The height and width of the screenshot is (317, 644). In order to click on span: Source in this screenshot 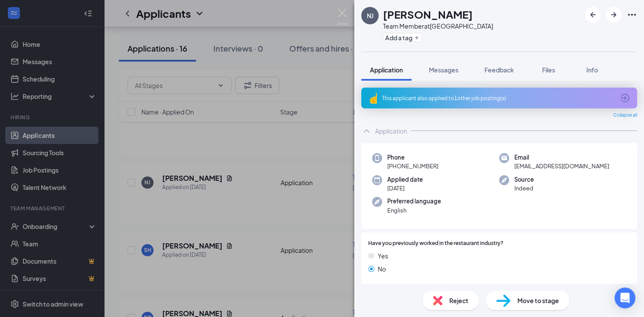, I will do `click(524, 180)`.